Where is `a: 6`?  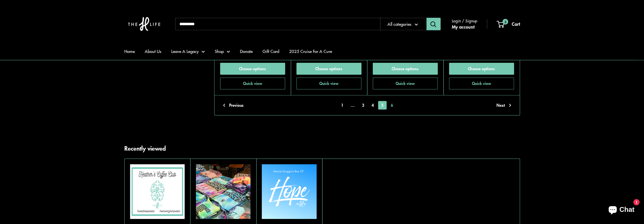 a: 6 is located at coordinates (392, 105).